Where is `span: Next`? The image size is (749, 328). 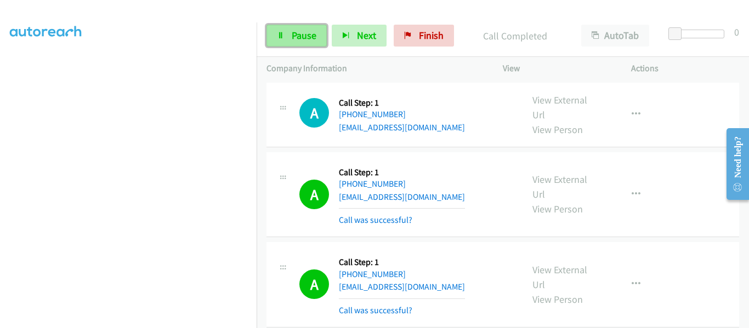
span: Next is located at coordinates (366, 35).